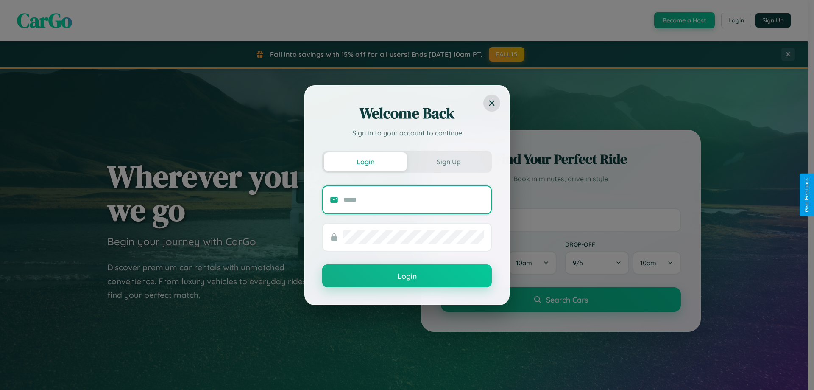  What do you see at coordinates (407, 113) in the screenshot?
I see `h2: Welcome Back` at bounding box center [407, 113].